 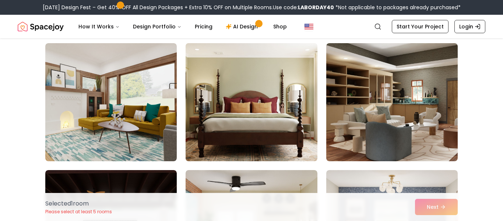 What do you see at coordinates (243, 27) in the screenshot?
I see `a: AI Design` at bounding box center [243, 27].